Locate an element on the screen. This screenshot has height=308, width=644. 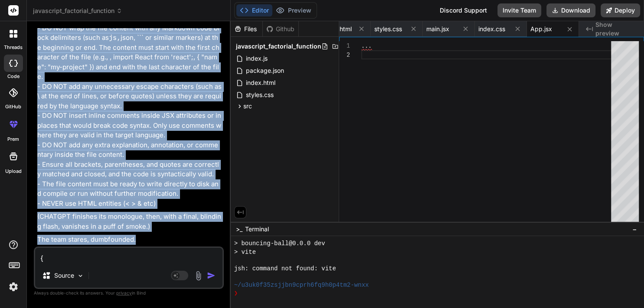
button: Invite Team is located at coordinates (519, 10).